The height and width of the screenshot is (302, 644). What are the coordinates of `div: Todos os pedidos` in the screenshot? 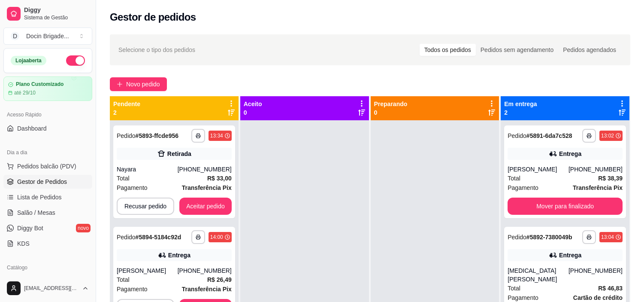 It's located at (447, 50).